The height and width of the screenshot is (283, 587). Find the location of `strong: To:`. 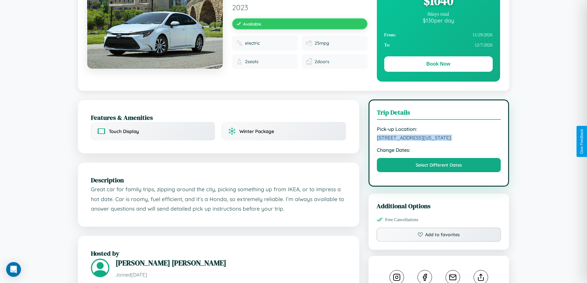

strong: To: is located at coordinates (387, 45).